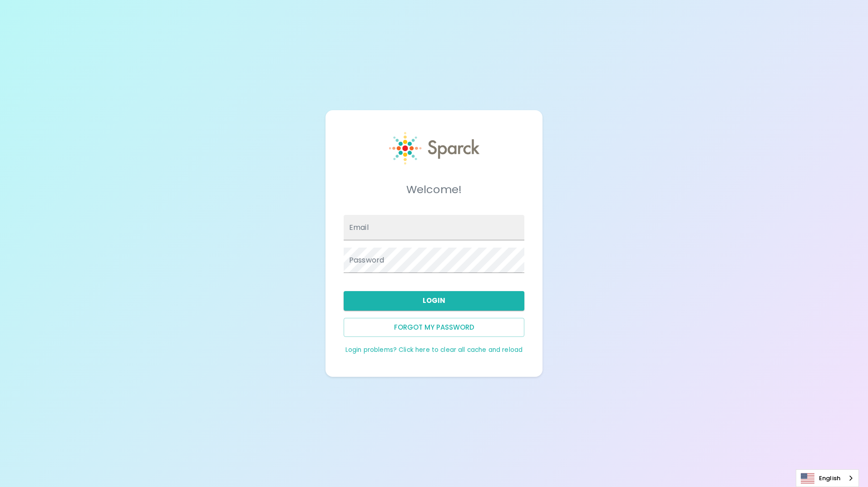 This screenshot has height=487, width=868. Describe the element at coordinates (827, 478) in the screenshot. I see `a: English` at that location.